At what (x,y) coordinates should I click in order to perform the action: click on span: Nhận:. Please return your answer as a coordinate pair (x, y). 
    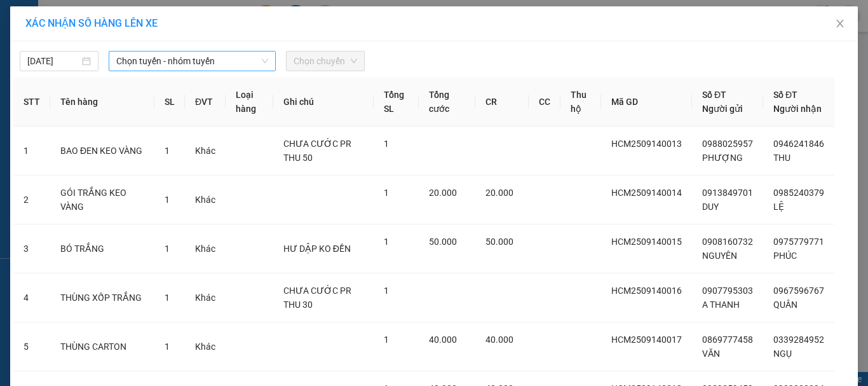
    Looking at the image, I should click on (137, 18).